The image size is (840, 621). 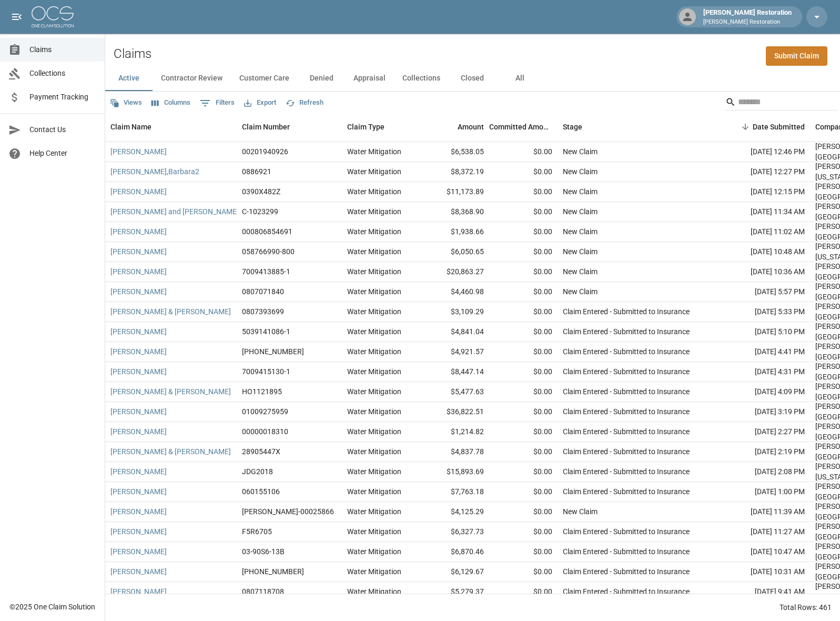 I want to click on button: Appraisal, so click(x=369, y=78).